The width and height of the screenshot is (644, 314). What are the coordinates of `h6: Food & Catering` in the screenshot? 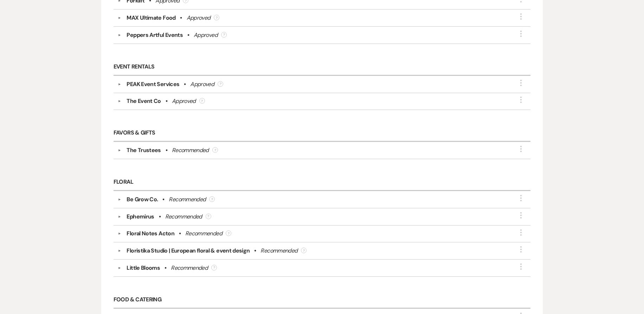 It's located at (322, 300).